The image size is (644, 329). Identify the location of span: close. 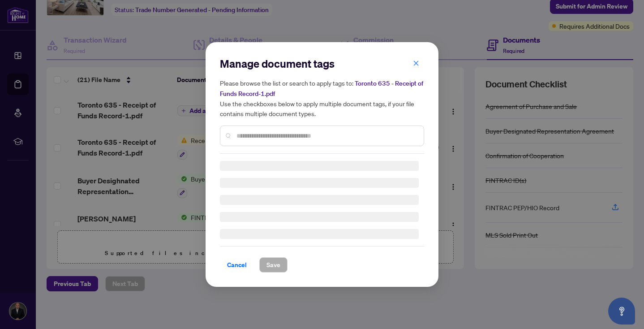
(416, 63).